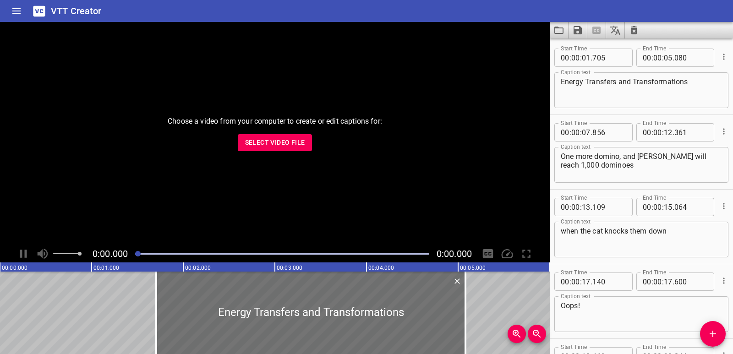 The width and height of the screenshot is (733, 354). I want to click on button: Zoom In, so click(517, 334).